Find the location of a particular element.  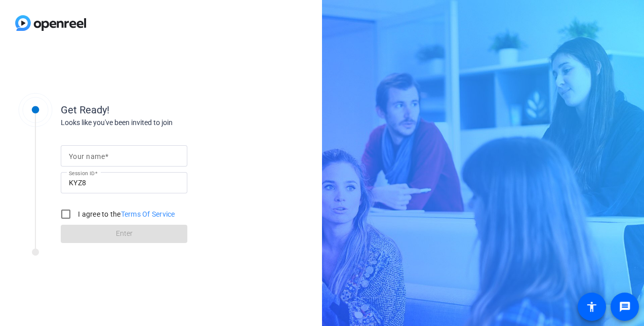

div: Looks like you've been invited to join is located at coordinates (162, 122).